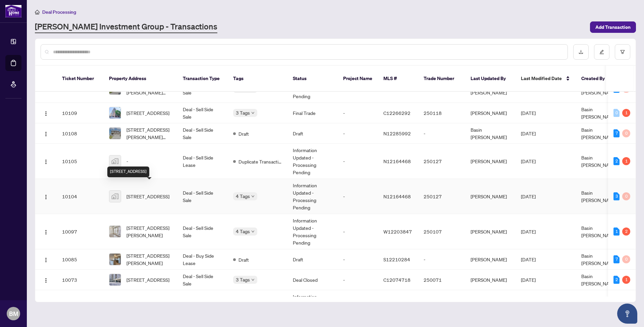 This screenshot has width=644, height=327. What do you see at coordinates (59, 12) in the screenshot?
I see `span: Deal Processing` at bounding box center [59, 12].